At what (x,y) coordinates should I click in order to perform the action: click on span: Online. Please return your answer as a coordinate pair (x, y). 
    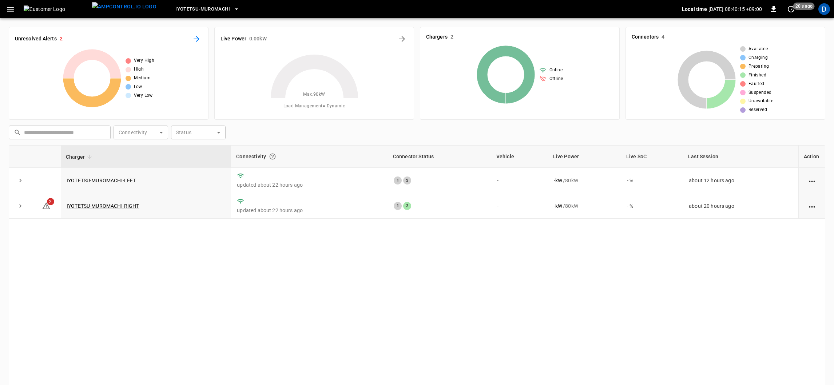
    Looking at the image, I should click on (556, 70).